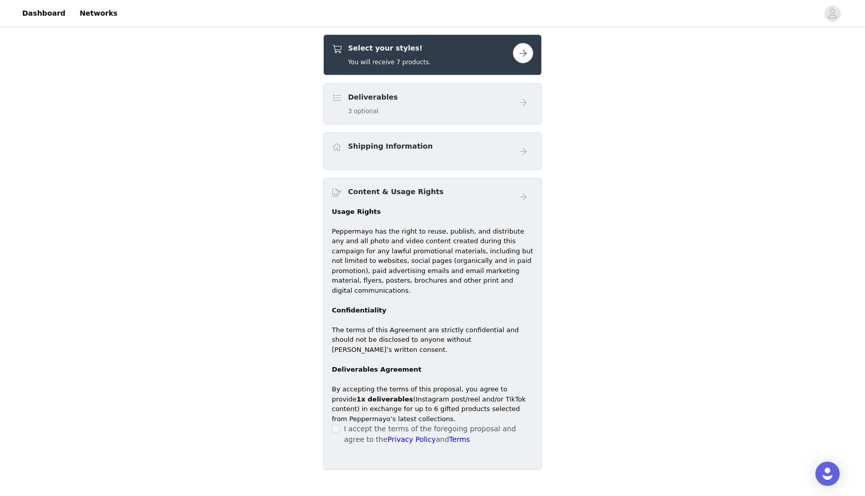 This screenshot has width=865, height=496. Describe the element at coordinates (98, 13) in the screenshot. I see `a: Networks` at that location.